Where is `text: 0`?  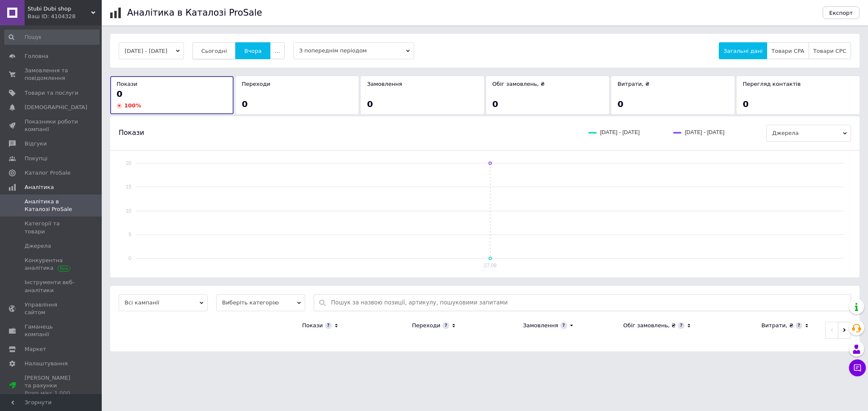 text: 0 is located at coordinates (129, 259).